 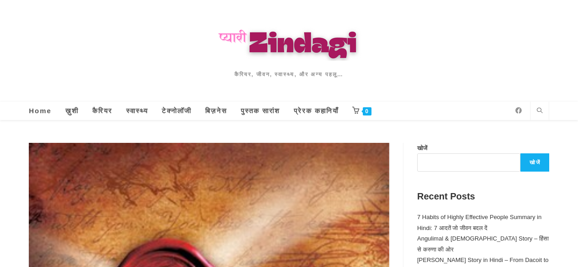 What do you see at coordinates (479, 222) in the screenshot?
I see `a: 7 Habits of Highly Effective People Summary in Hindi: 7 आदतें जो जीवन बदल दें` at bounding box center [479, 222].